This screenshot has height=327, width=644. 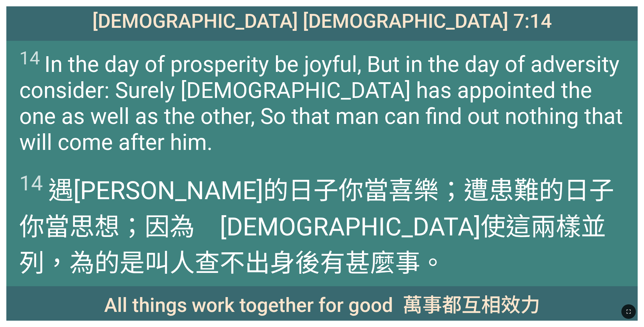 What do you see at coordinates (382, 263) in the screenshot?
I see `wh310: 有甚麼事` at bounding box center [382, 263].